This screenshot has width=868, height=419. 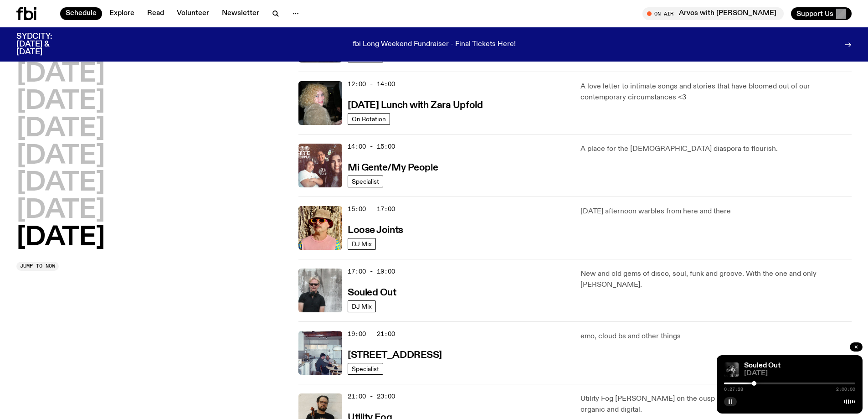 What do you see at coordinates (320, 228) in the screenshot?
I see `img: Tyson stands in front of a paperbark tree wearing orange sunglasses, a suede bucket hat and a pin...` at bounding box center [320, 228].